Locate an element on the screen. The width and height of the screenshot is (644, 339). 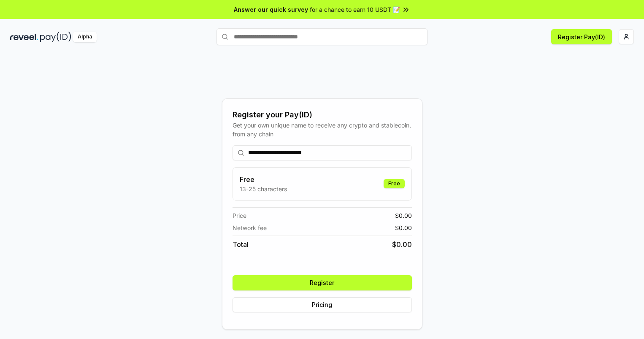
div: Register your Pay(ID) is located at coordinates (322, 115).